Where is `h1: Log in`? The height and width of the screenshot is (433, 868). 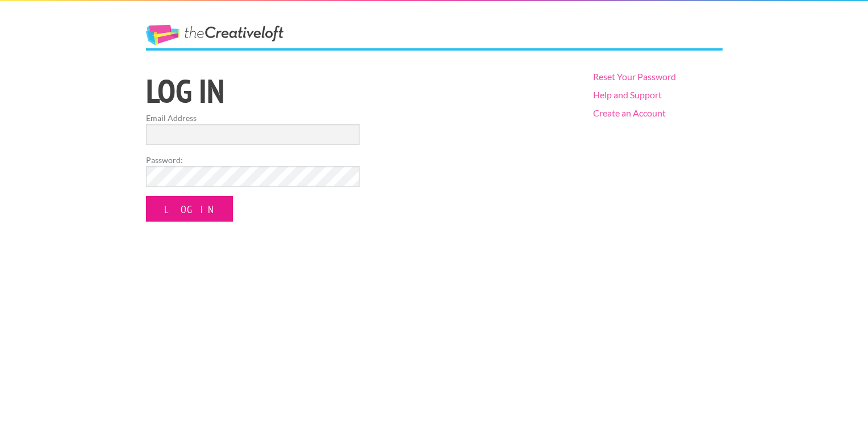
h1: Log in is located at coordinates (360, 91).